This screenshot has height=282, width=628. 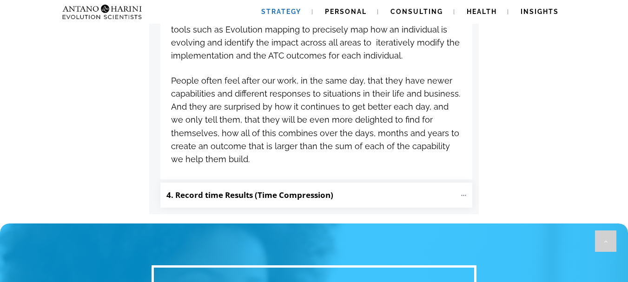 I want to click on b: 4. Record time Results (Time Compression), so click(x=250, y=195).